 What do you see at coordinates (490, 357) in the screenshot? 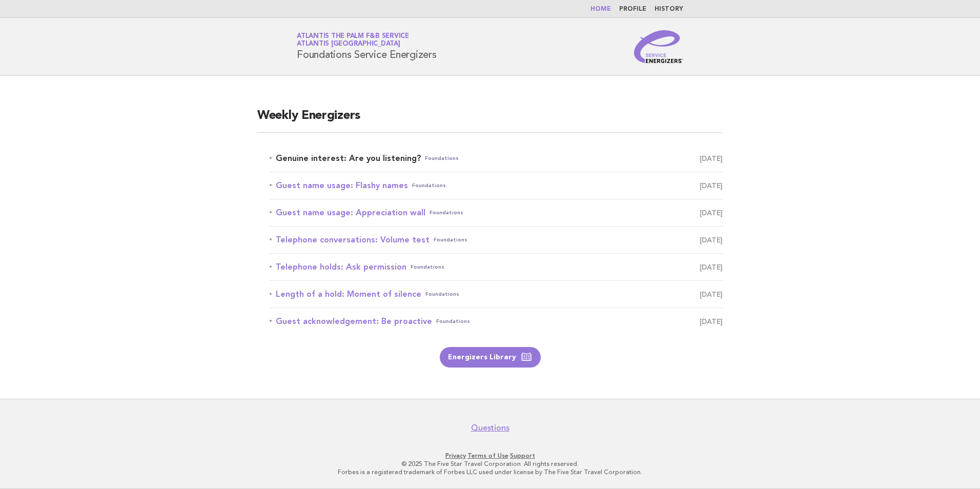
I see `a: Energizers Library` at bounding box center [490, 357].